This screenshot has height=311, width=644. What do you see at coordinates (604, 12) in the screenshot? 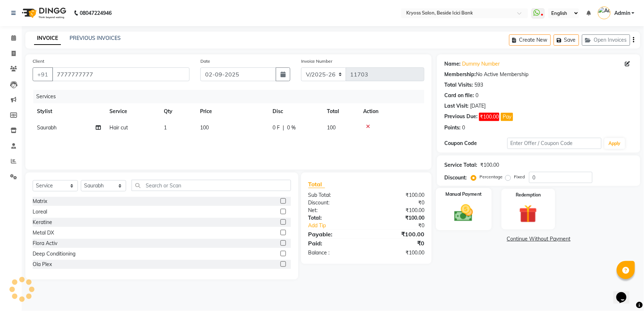
I see `img: Admin` at bounding box center [604, 12].